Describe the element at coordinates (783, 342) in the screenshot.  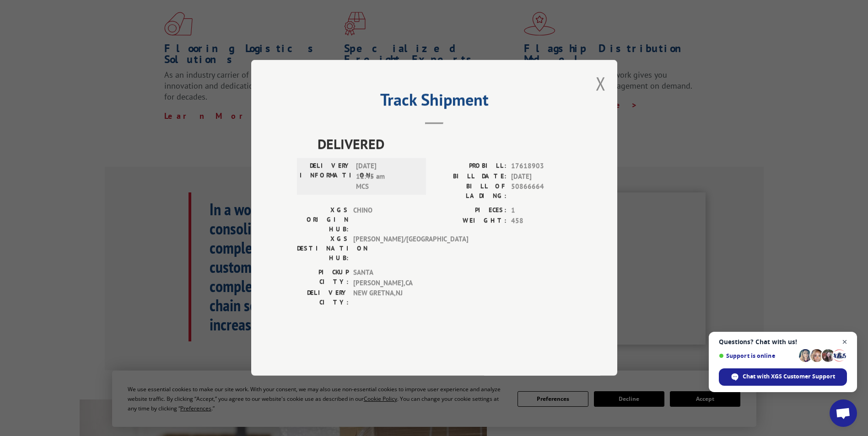
I see `span: Questions? Chat with us!` at that location.